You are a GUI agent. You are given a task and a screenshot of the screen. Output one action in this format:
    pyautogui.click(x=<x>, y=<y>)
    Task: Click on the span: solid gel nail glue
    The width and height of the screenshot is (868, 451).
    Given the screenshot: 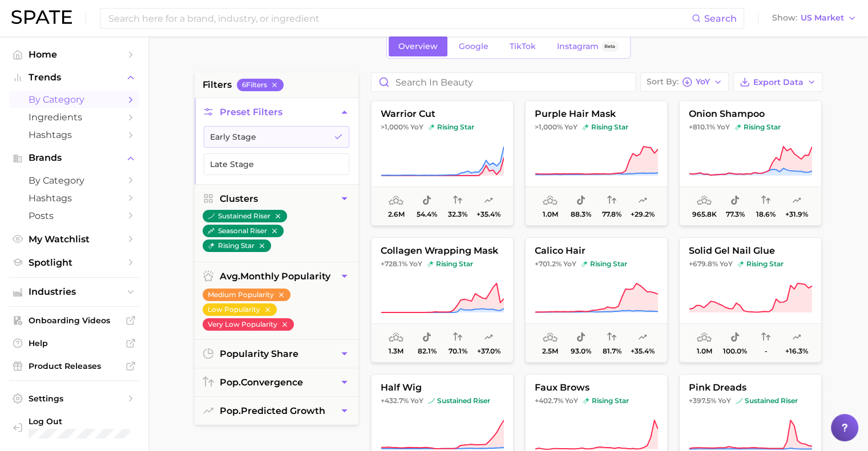 What is the action you would take?
    pyautogui.click(x=750, y=251)
    